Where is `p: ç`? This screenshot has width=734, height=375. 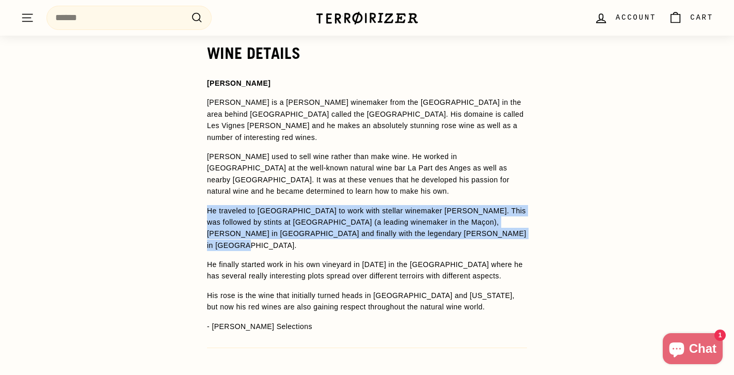
p: ç is located at coordinates (367, 228).